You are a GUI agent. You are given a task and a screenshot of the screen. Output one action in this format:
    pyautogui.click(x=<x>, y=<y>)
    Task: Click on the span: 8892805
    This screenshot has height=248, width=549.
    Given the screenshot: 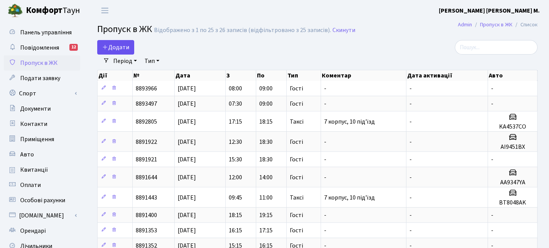 What is the action you would take?
    pyautogui.click(x=147, y=122)
    